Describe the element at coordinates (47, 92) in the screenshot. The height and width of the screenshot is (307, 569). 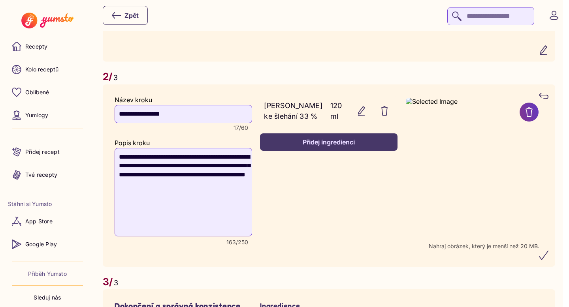
I see `a: Oblíbené` at that location.